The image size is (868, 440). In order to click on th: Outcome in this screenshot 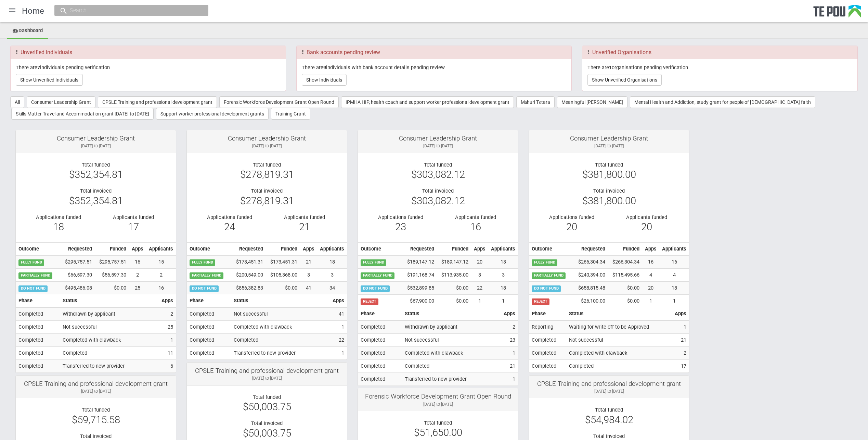, I will do `click(37, 248)`.